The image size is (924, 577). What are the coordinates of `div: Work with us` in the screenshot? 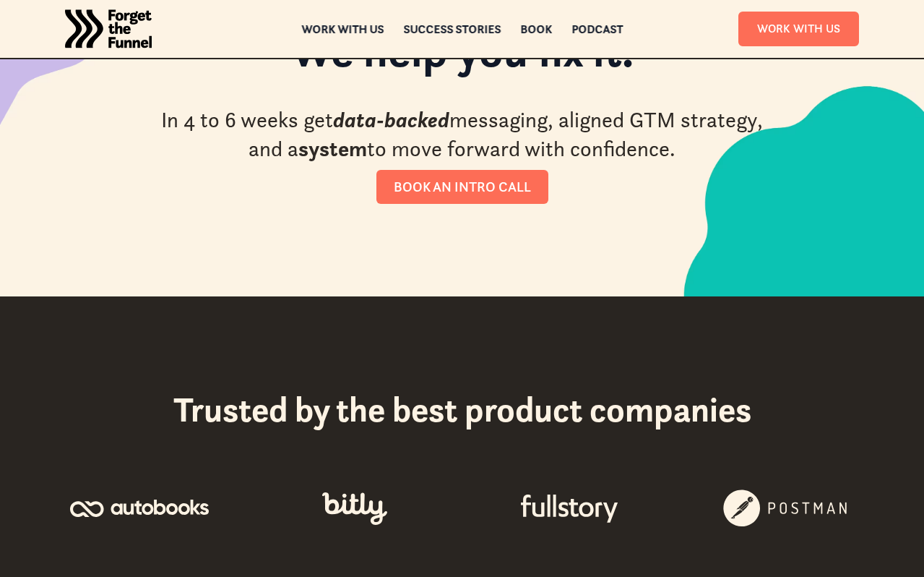 It's located at (343, 29).